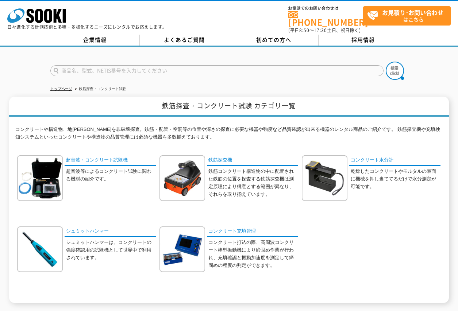 The width and height of the screenshot is (458, 311). Describe the element at coordinates (363, 40) in the screenshot. I see `a: 採用情報` at that location.